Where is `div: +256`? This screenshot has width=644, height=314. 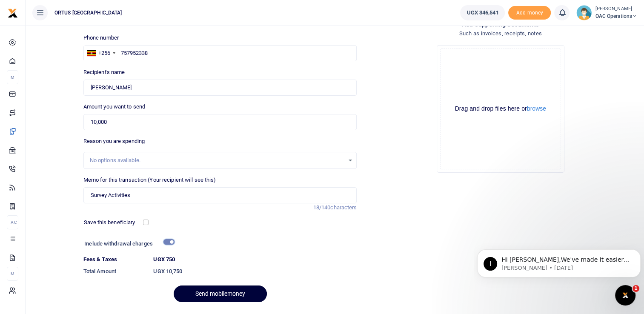
div: +256 is located at coordinates (105, 53).